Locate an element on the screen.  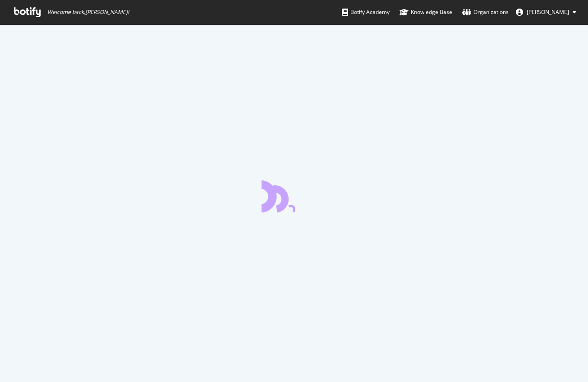
div: Botify Academy is located at coordinates (365, 12).